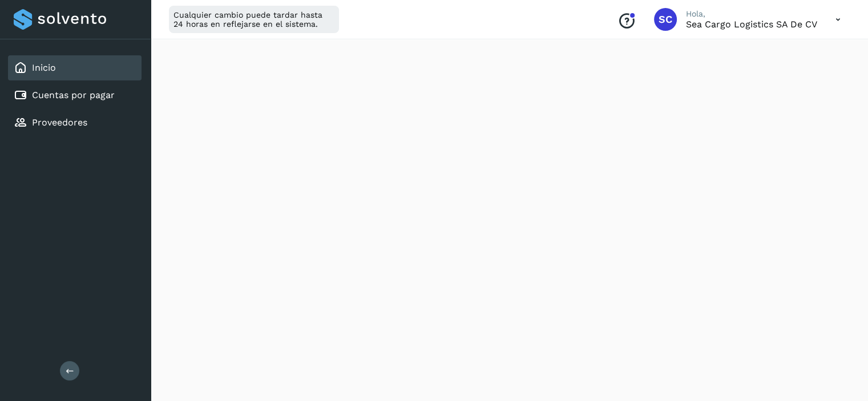 This screenshot has height=401, width=868. Describe the element at coordinates (74, 68) in the screenshot. I see `div: Inicio` at that location.